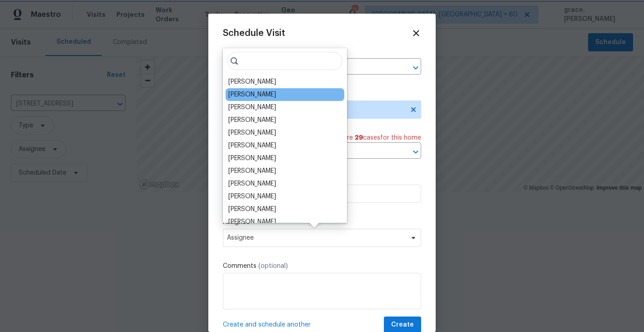  I want to click on span: Create, so click(403, 325).